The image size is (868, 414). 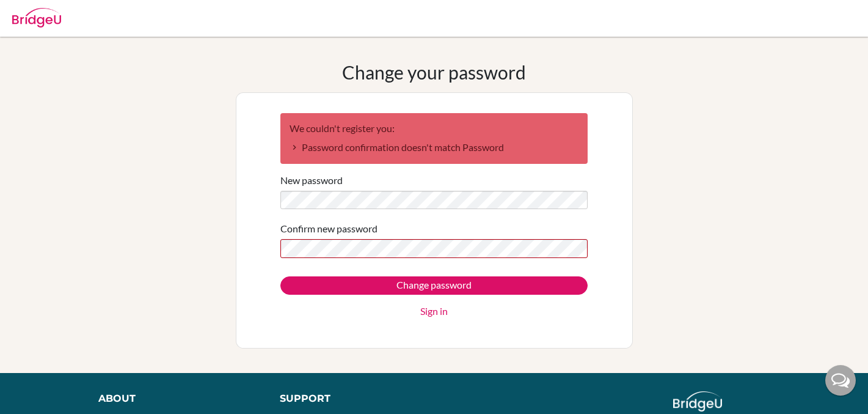 What do you see at coordinates (434, 147) in the screenshot?
I see `li: Password confirmation doesn't match Password` at bounding box center [434, 147].